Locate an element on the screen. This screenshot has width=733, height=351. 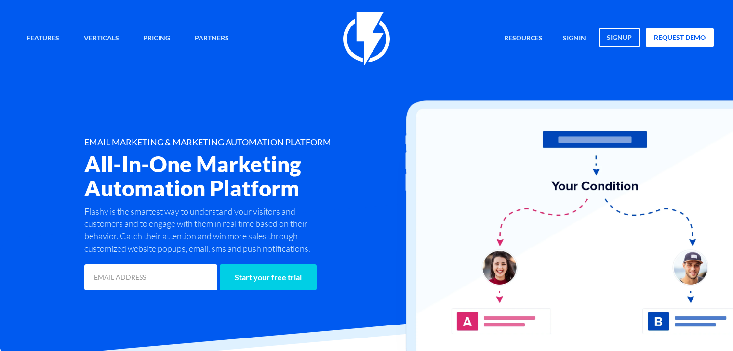
input: Start your free trial is located at coordinates (268, 278).